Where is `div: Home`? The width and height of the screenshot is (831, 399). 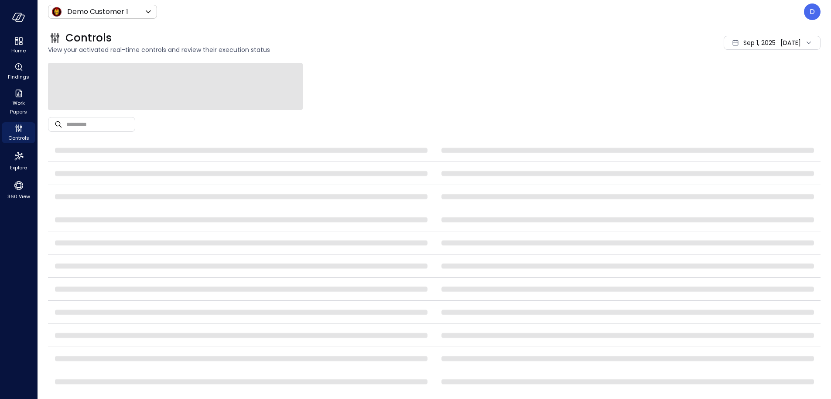 div: Home is located at coordinates (18, 45).